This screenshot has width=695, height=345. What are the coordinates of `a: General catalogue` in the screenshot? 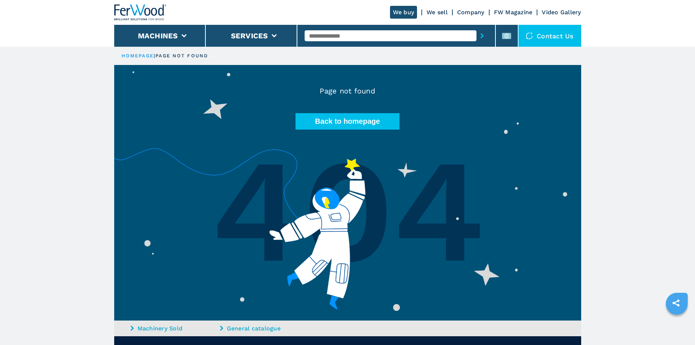 It's located at (264, 328).